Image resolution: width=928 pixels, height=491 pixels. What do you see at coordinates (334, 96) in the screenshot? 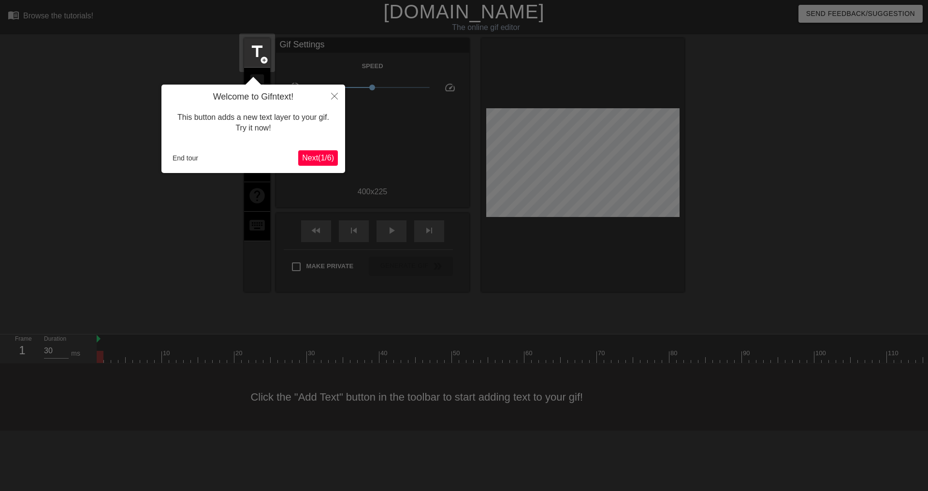
I see `button: Close` at bounding box center [334, 96].